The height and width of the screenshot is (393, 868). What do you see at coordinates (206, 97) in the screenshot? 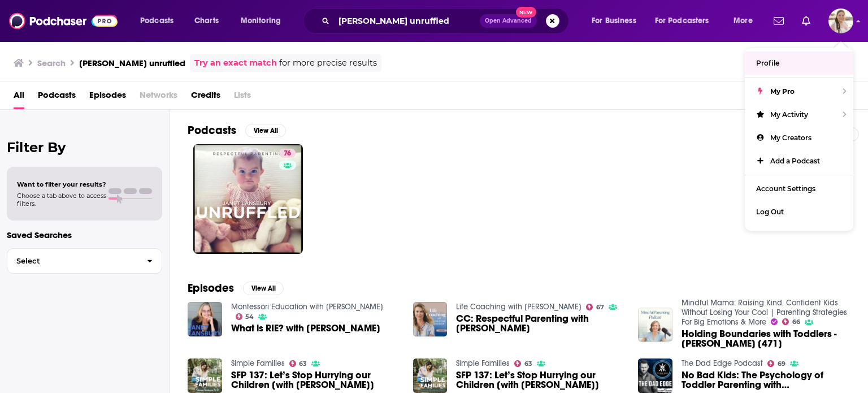
I see `span: Credits` at bounding box center [206, 97].